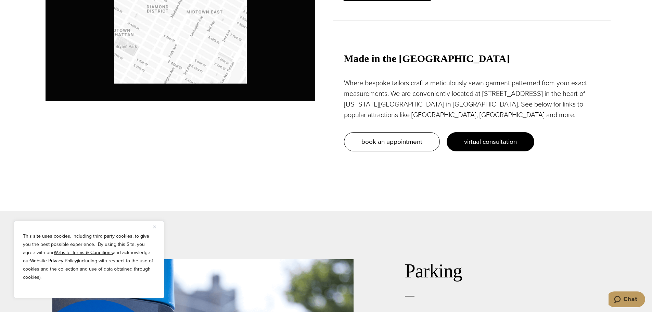  Describe the element at coordinates (83, 252) in the screenshot. I see `u: Website Terms & Conditions` at that location.